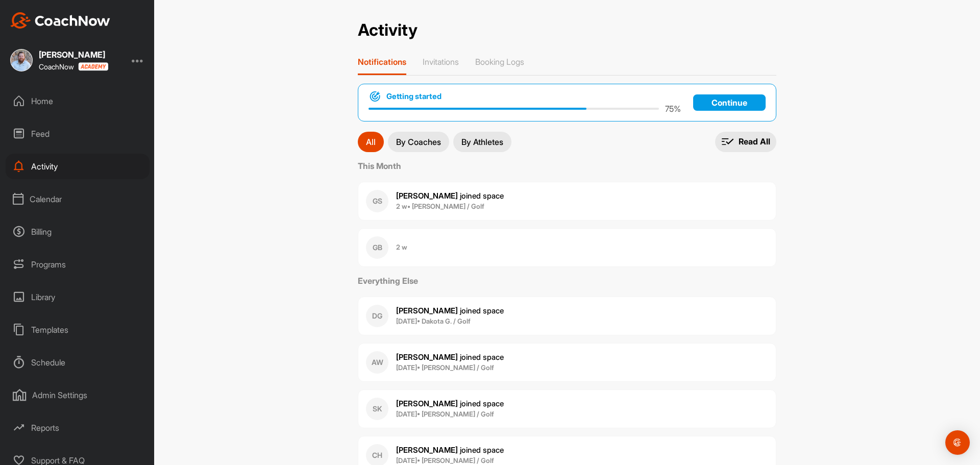  Describe the element at coordinates (77, 362) in the screenshot. I see `div: Schedule` at that location.